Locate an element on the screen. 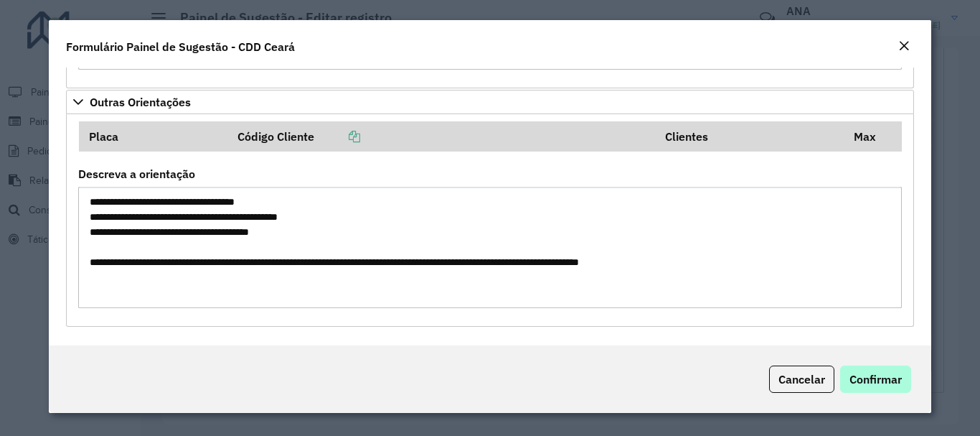  span: Confirmar is located at coordinates (876, 379).